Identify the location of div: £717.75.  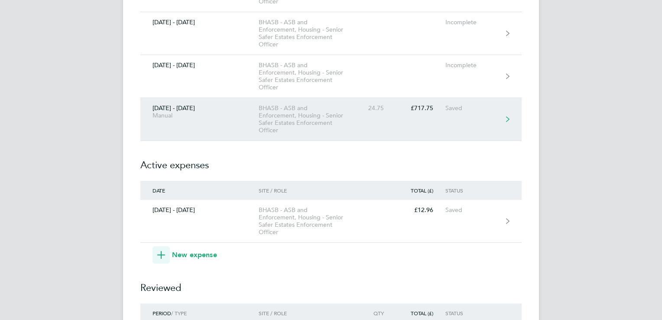
(421, 108).